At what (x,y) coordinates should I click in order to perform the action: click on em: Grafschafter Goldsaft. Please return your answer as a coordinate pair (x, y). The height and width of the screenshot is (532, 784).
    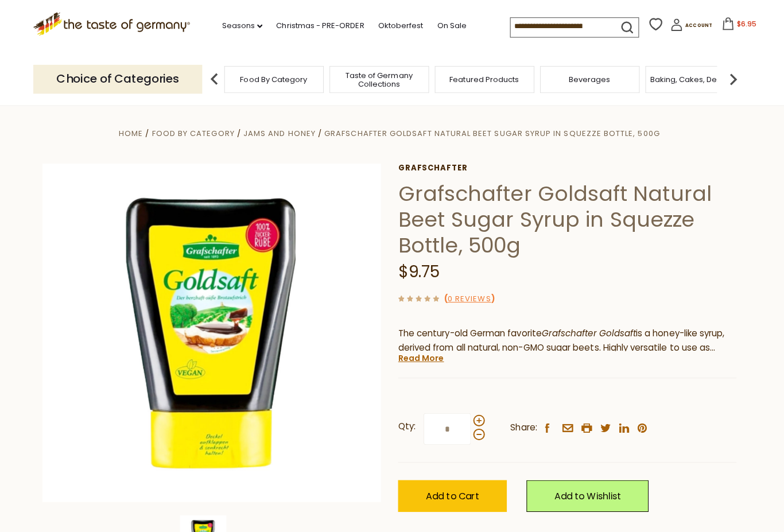
    Looking at the image, I should click on (589, 330).